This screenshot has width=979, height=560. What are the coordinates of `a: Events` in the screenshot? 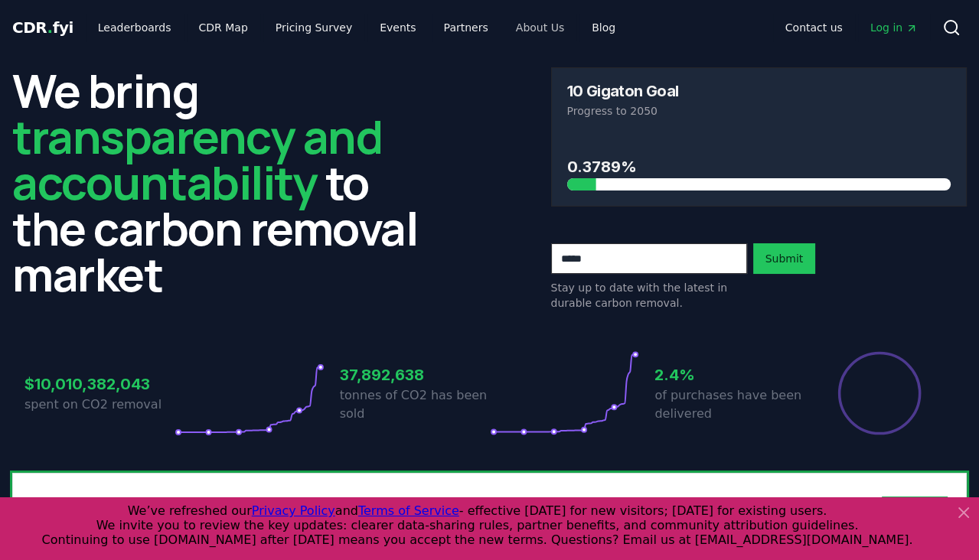 It's located at (397, 27).